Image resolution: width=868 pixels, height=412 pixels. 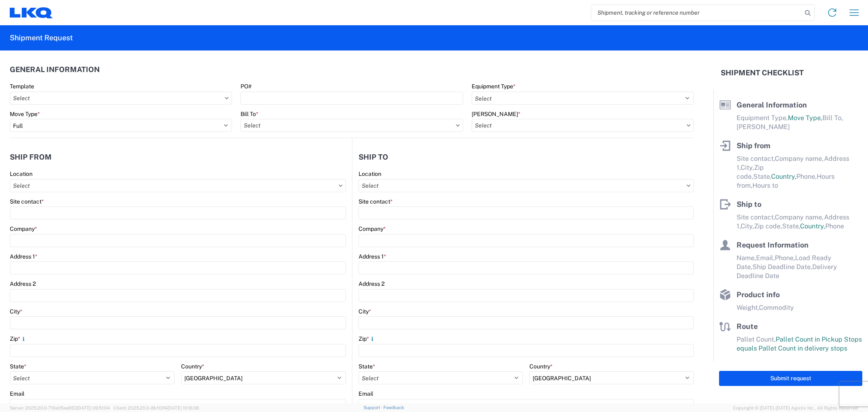 What do you see at coordinates (765, 185) in the screenshot?
I see `span: Hours to` at bounding box center [765, 185].